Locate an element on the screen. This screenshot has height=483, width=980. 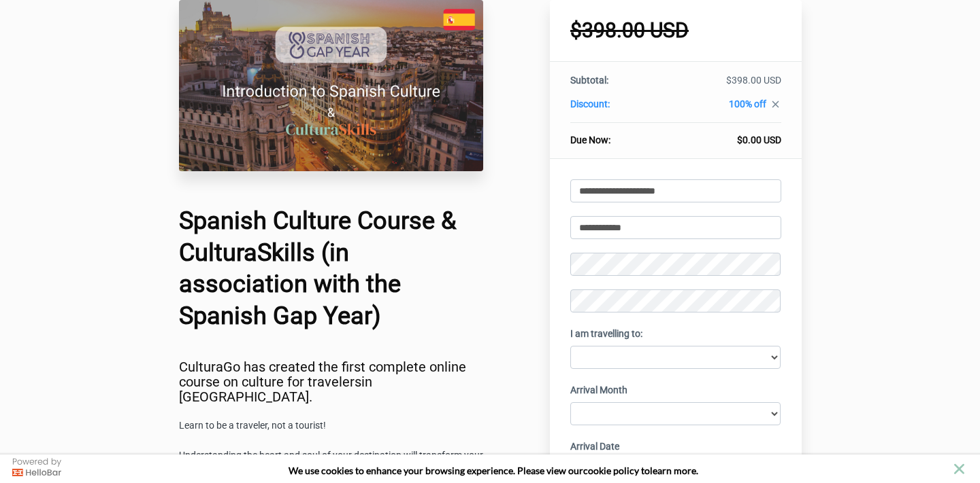
label: Arrival Month is located at coordinates (598, 391).